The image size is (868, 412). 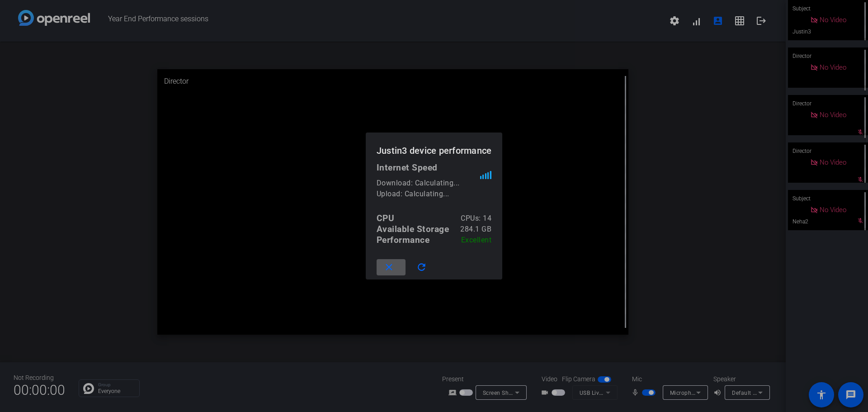 I want to click on mat-icon: refresh, so click(x=421, y=267).